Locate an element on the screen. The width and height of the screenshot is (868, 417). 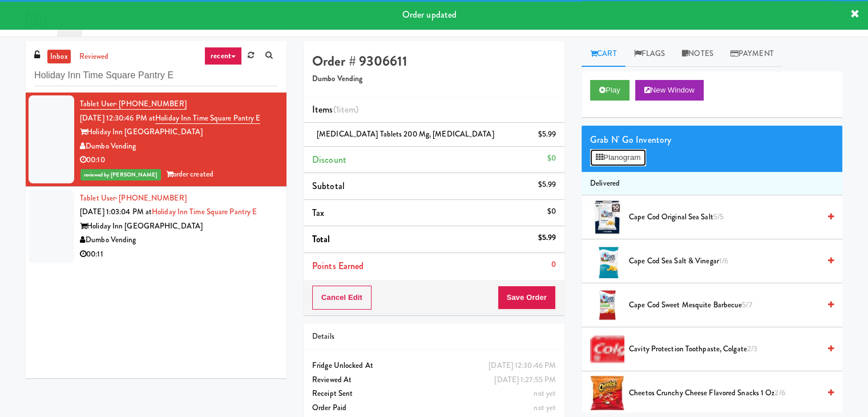
span: Discount is located at coordinates (329, 159).